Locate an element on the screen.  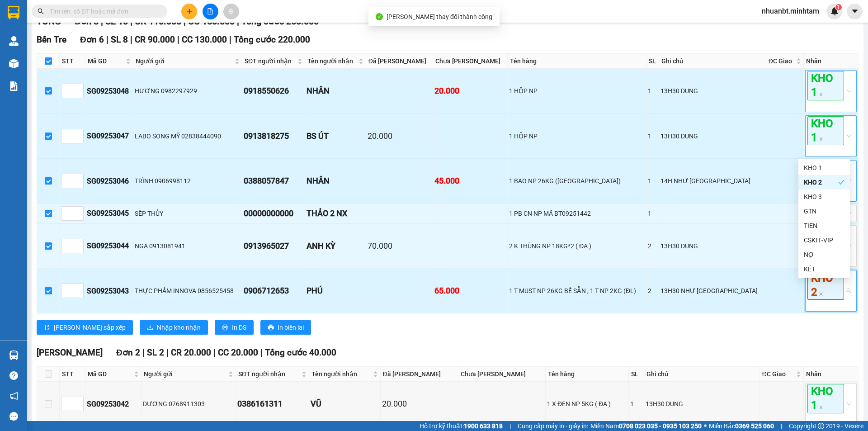
span: Cung cấp máy in - giấy in: is located at coordinates (553, 426).